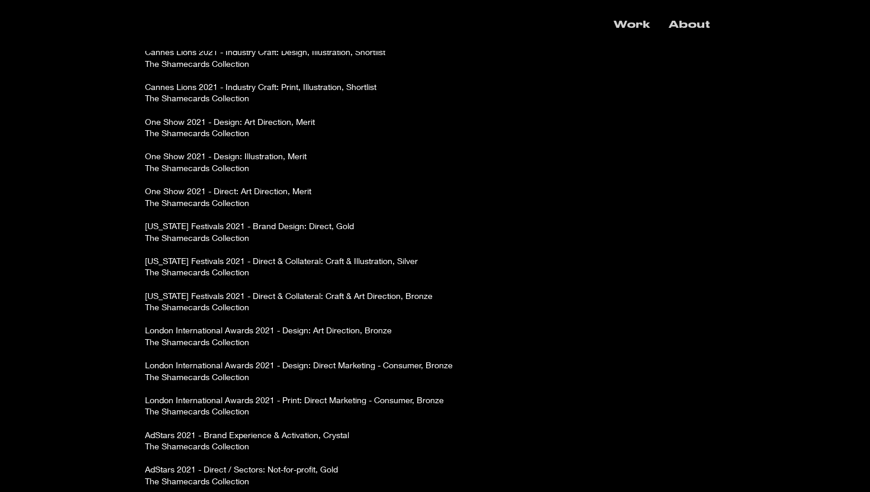  I want to click on span: One Show 2021 - Direct: Art Direction, Merit, so click(228, 191).